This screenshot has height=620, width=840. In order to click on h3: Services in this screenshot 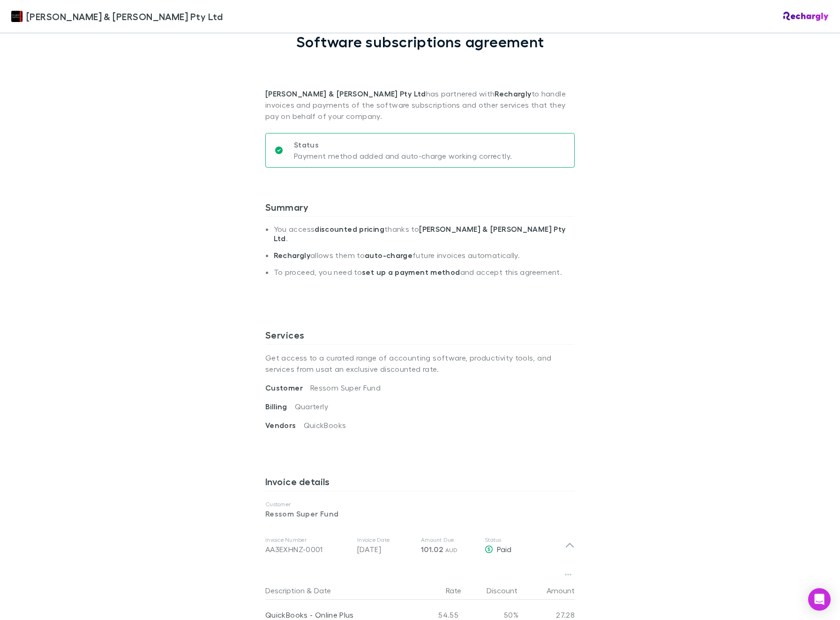, I will do `click(420, 337)`.